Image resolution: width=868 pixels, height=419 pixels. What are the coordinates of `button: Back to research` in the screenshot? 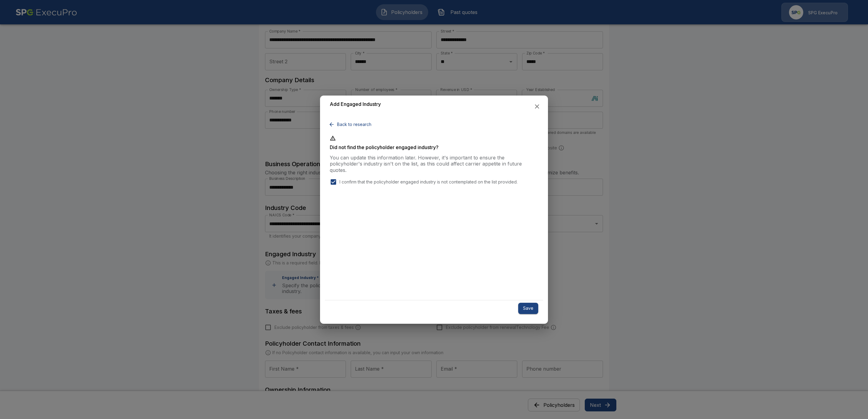 It's located at (352, 124).